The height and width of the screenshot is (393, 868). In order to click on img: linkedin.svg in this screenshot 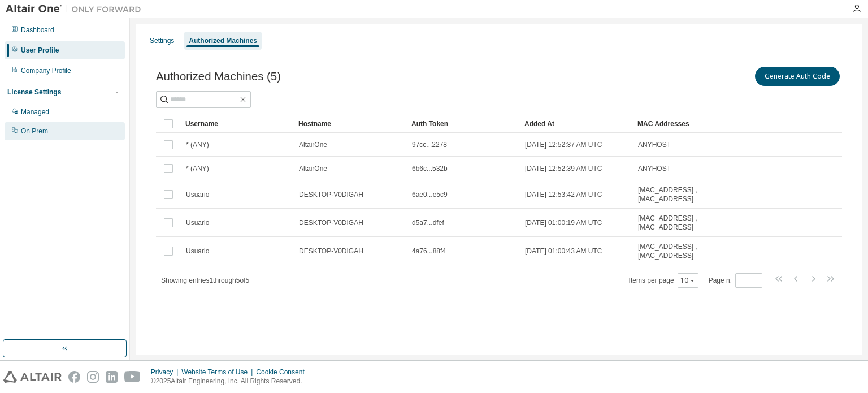, I will do `click(111, 377)`.